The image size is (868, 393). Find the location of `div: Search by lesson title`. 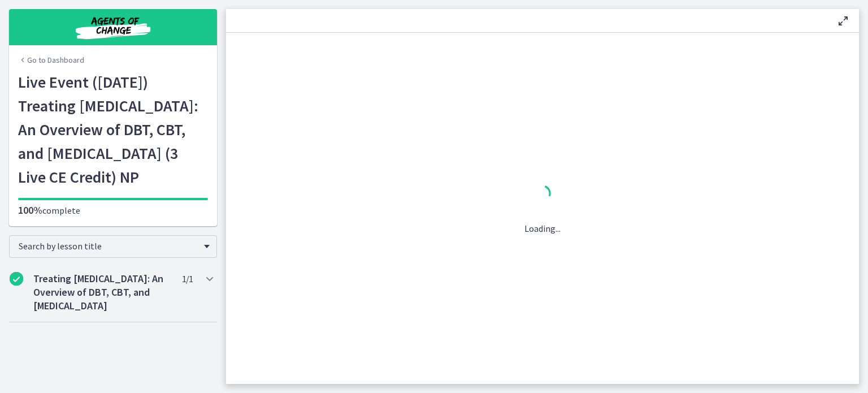

div: Search by lesson title is located at coordinates (113, 246).